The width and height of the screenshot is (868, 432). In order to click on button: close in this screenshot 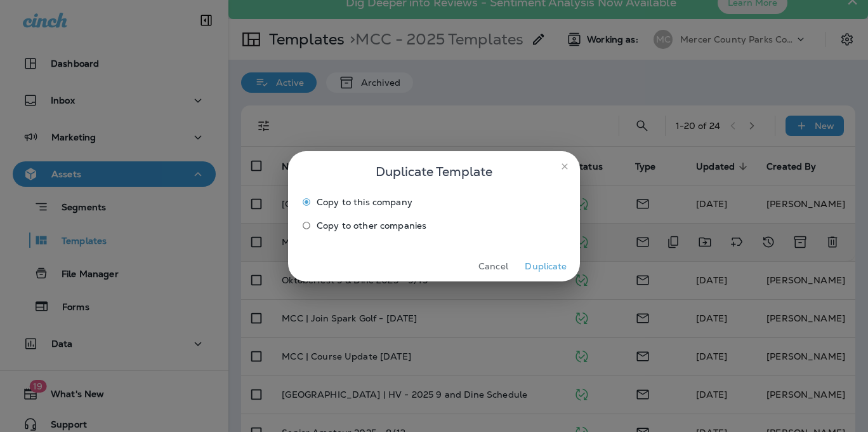, I will do `click(565, 166)`.